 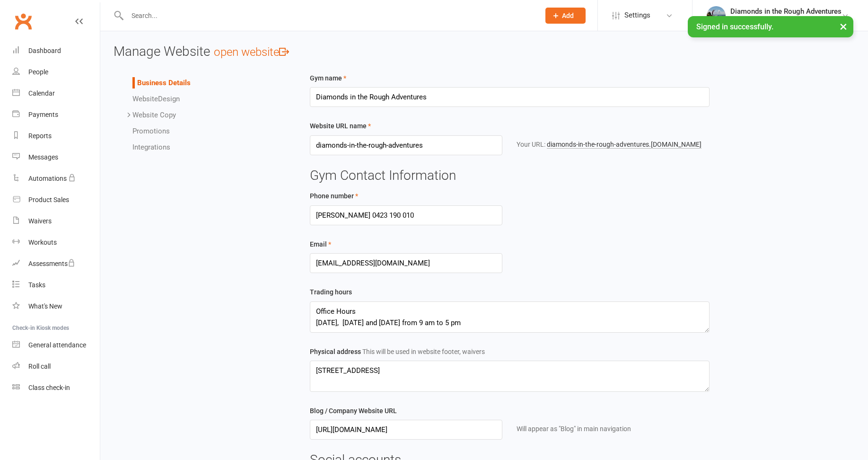 What do you see at coordinates (56, 306) in the screenshot?
I see `a: What's New` at bounding box center [56, 306].